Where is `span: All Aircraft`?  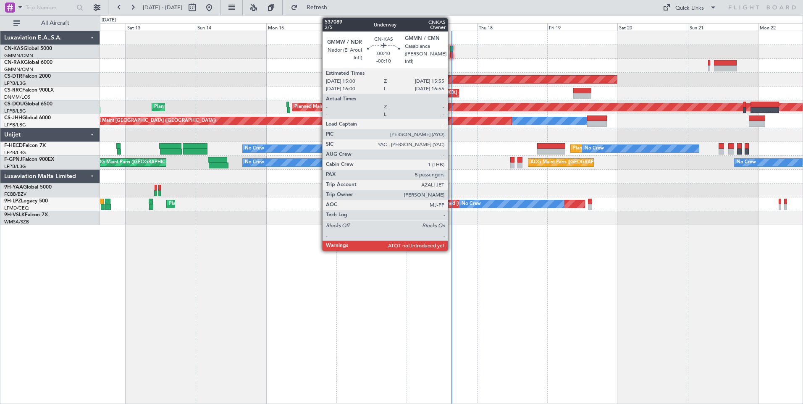 span: All Aircraft is located at coordinates (55, 23).